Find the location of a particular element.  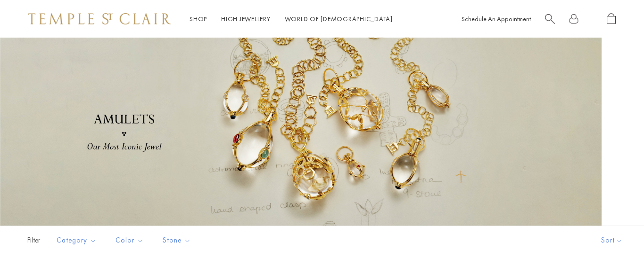

a: Search is located at coordinates (550, 19).